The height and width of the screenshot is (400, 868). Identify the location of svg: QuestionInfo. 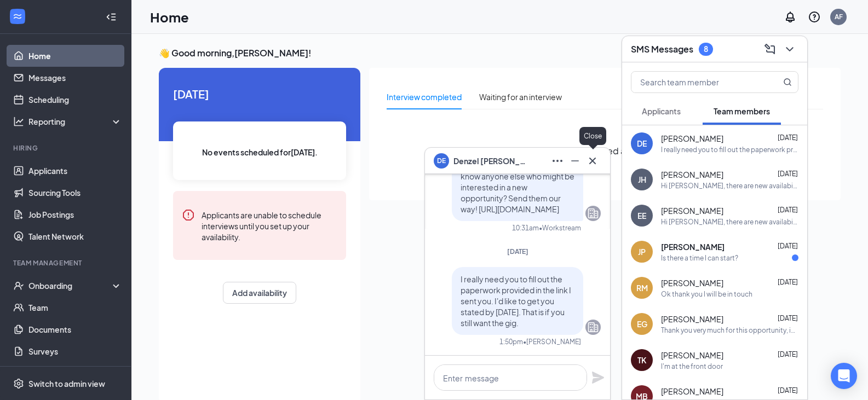
(814, 17).